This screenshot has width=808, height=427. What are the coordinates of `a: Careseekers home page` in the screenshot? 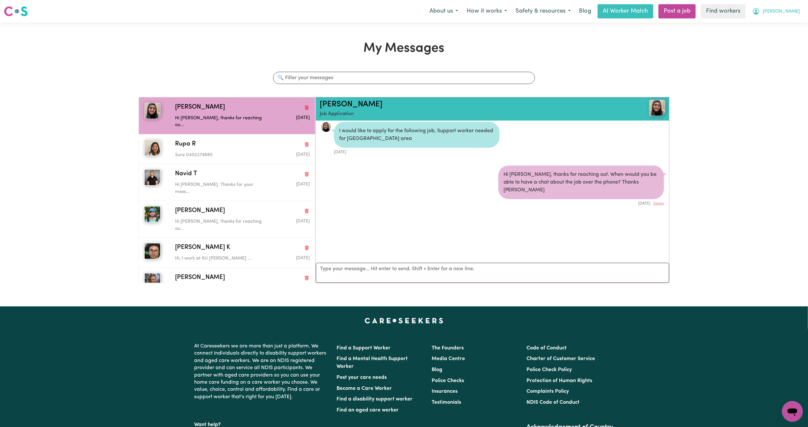 It's located at (404, 321).